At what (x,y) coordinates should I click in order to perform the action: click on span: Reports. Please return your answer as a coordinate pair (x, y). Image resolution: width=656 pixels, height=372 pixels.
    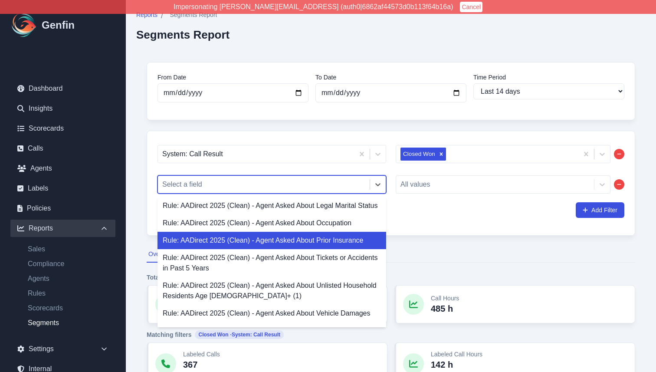
    Looking at the image, I should click on (147, 15).